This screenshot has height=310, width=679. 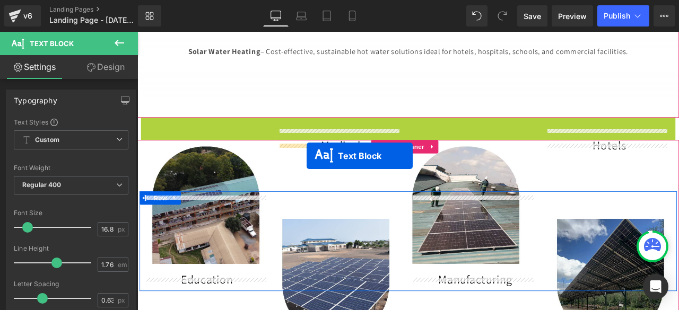 I want to click on span: Text Block, so click(x=51, y=44).